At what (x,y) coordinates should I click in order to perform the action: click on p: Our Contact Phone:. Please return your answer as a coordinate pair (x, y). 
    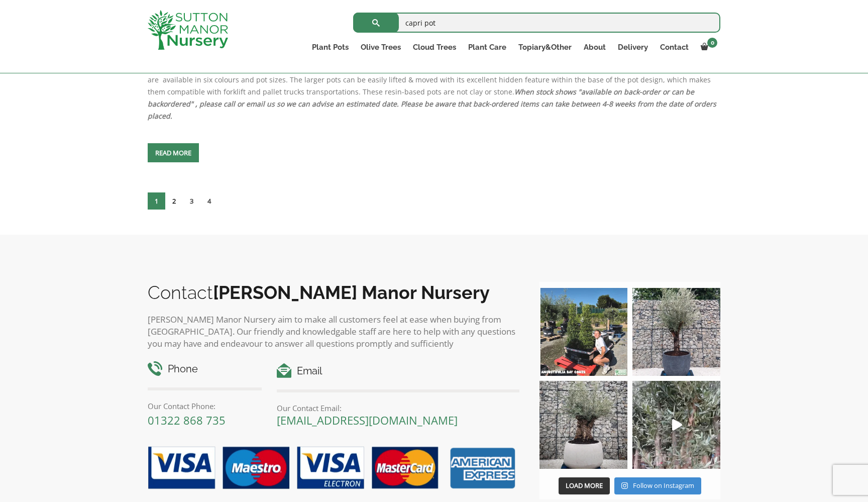
    Looking at the image, I should click on (204, 406).